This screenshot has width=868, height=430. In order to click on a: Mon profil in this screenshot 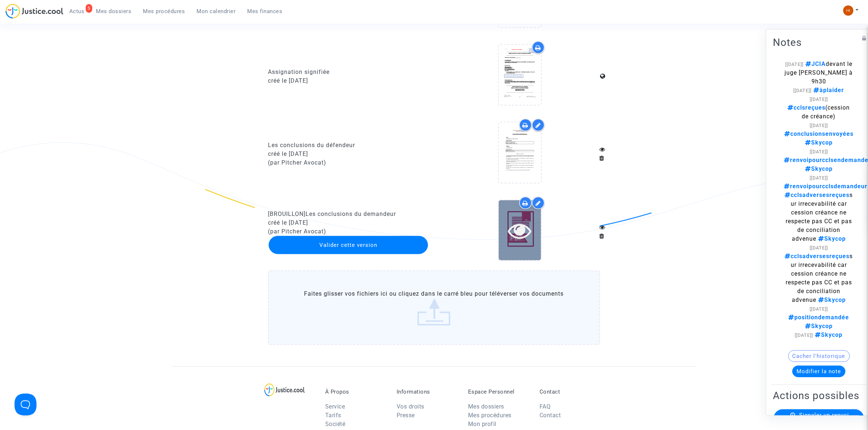, I will do `click(482, 424)`.